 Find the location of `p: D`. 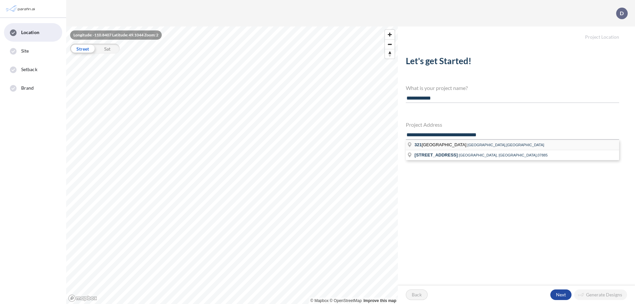

p: D is located at coordinates (622, 13).